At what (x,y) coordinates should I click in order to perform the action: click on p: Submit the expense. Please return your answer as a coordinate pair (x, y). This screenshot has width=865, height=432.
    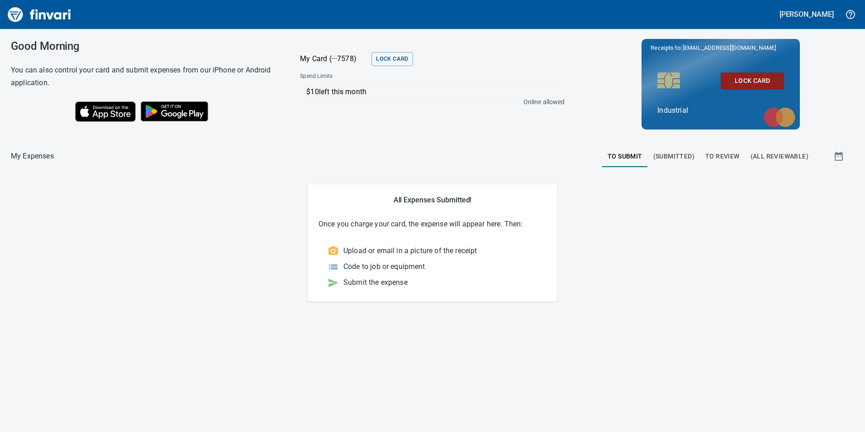
    Looking at the image, I should click on (376, 282).